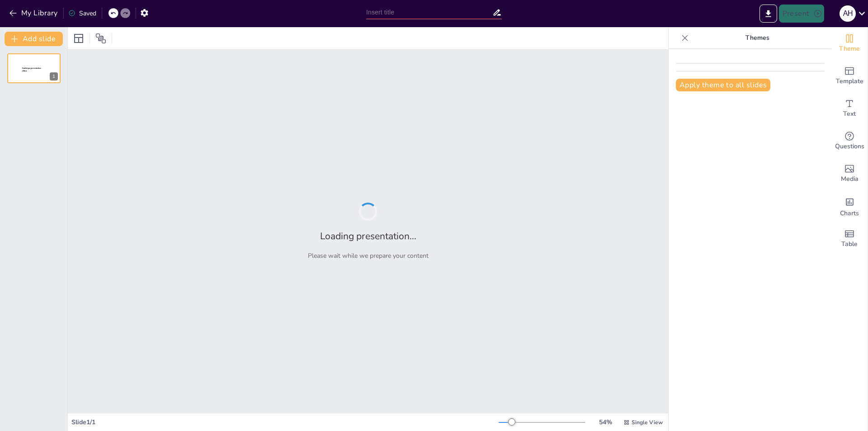  Describe the element at coordinates (79, 38) in the screenshot. I see `div: Layout` at that location.